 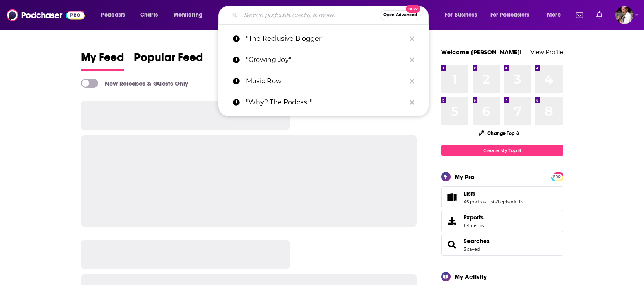 I want to click on a: 45 podcast lists, so click(x=480, y=202).